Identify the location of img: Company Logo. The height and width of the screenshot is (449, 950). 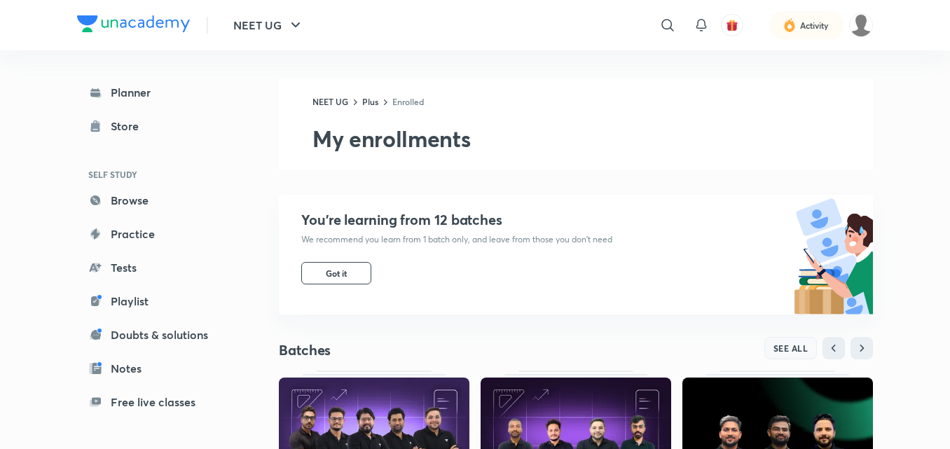
(133, 24).